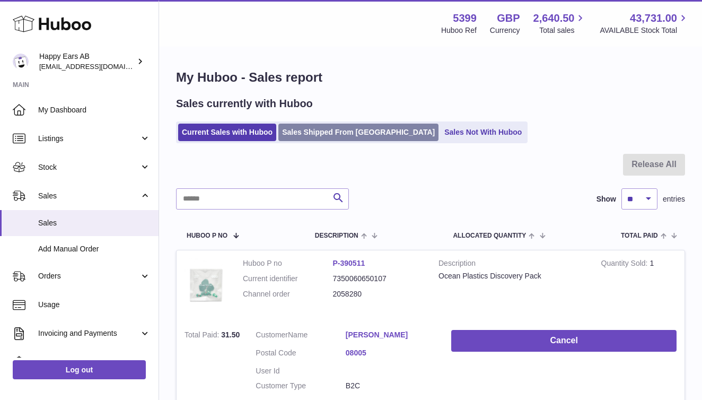 The width and height of the screenshot is (702, 400). Describe the element at coordinates (639, 286) in the screenshot. I see `td: 1` at that location.